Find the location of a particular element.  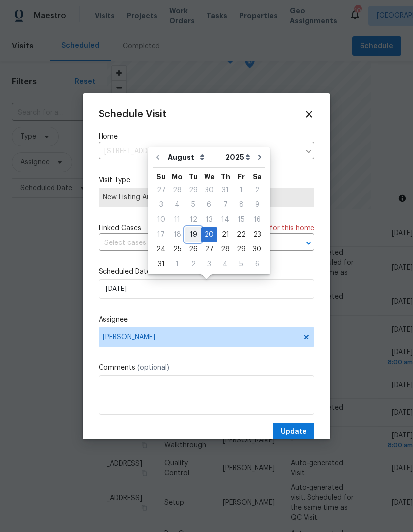

span: Linked Cases is located at coordinates (120, 228).